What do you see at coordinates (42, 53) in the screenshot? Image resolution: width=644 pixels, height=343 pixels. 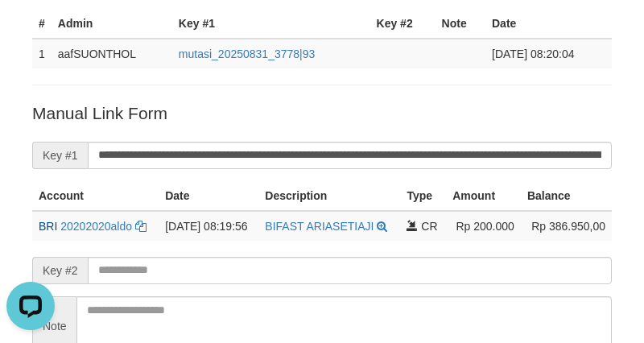 I see `td: 1` at bounding box center [42, 53].